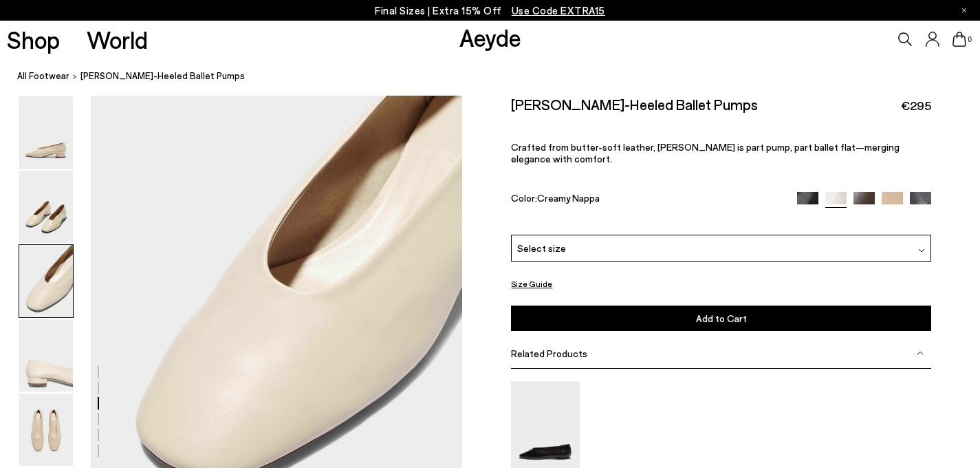 The image size is (980, 468). Describe the element at coordinates (721, 318) in the screenshot. I see `button: Add to Cart` at that location.